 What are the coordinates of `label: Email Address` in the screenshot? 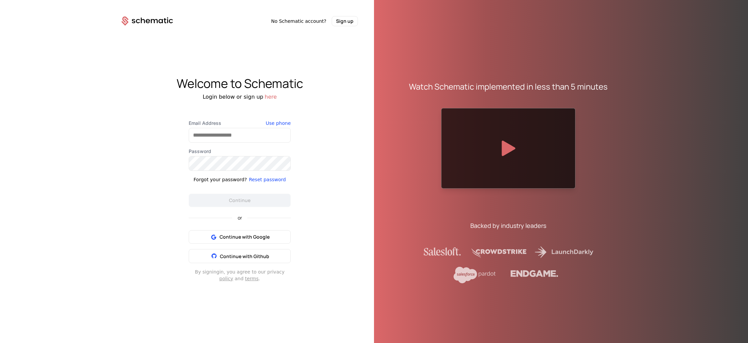 It's located at (240, 123).